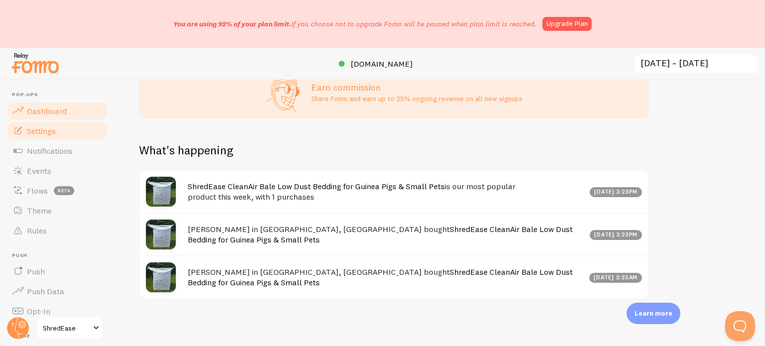 Image resolution: width=765 pixels, height=346 pixels. Describe the element at coordinates (60, 95) in the screenshot. I see `span: Pop-ups` at that location.